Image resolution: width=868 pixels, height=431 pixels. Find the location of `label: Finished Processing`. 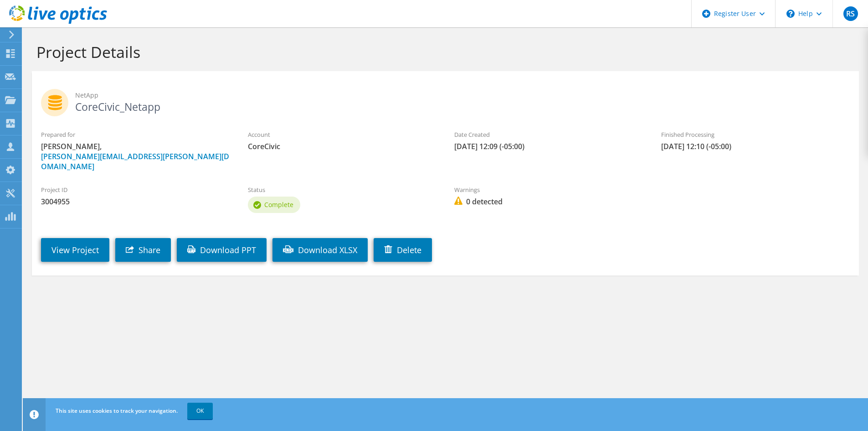

label: Finished Processing is located at coordinates (755, 134).